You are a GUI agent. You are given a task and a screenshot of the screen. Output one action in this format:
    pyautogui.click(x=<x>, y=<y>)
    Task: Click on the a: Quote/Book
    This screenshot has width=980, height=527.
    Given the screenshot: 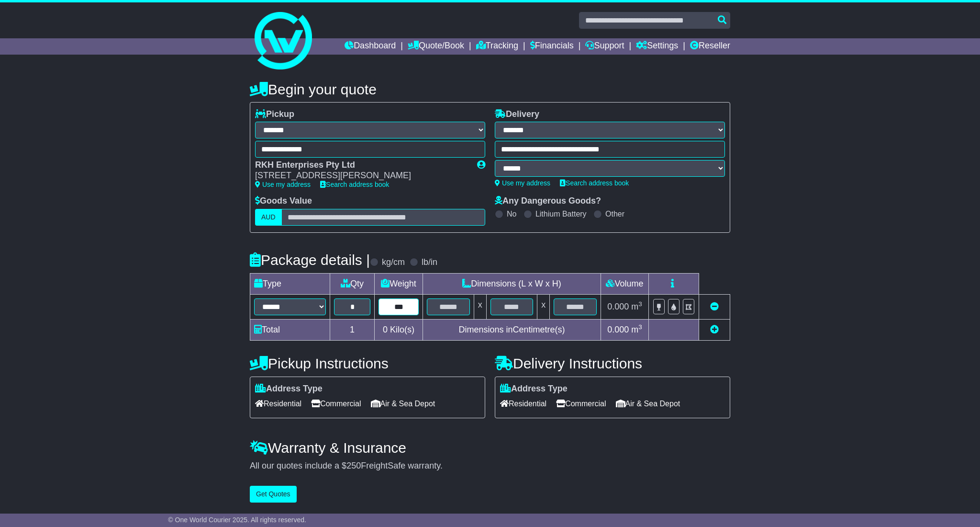 What is the action you would take?
    pyautogui.click(x=436, y=46)
    